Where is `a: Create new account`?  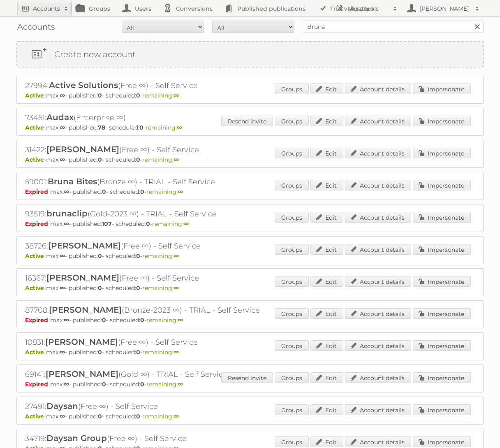
a: Create new account is located at coordinates (250, 54).